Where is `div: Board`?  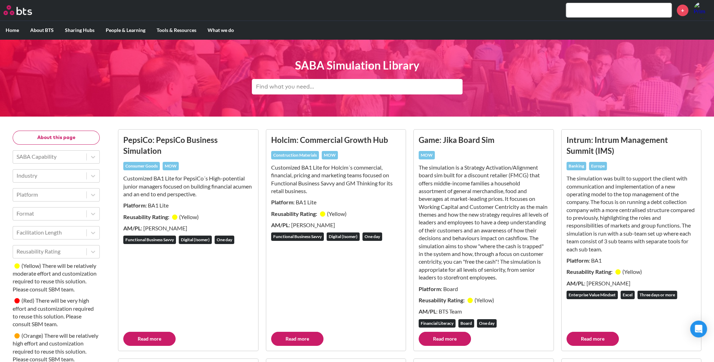 div: Board is located at coordinates (466, 323).